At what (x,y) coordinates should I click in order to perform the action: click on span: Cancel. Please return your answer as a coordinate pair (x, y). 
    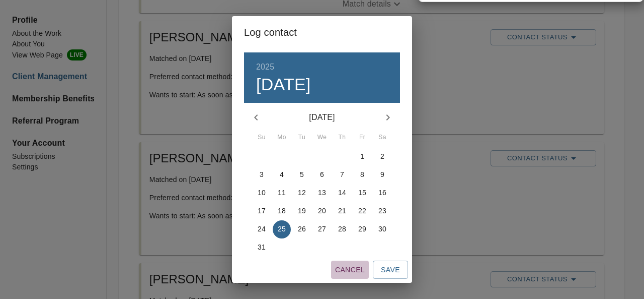
    Looking at the image, I should click on (350, 270).